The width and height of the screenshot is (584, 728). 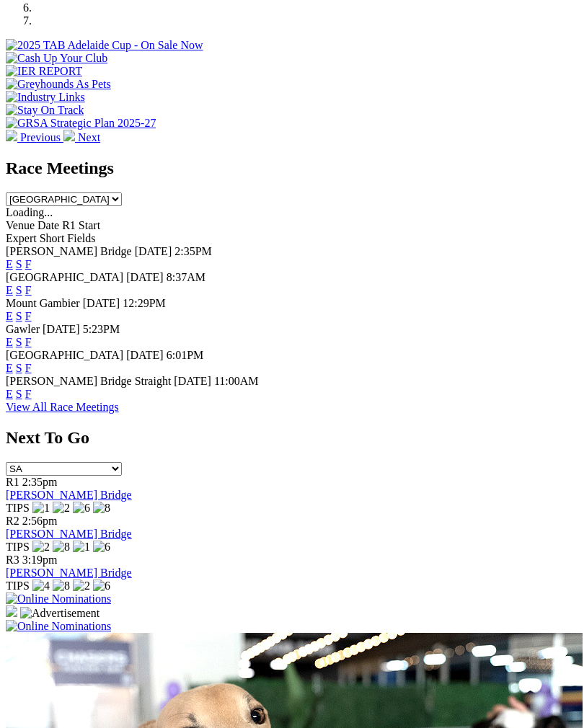 I want to click on span: 11:00AM, so click(x=236, y=380).